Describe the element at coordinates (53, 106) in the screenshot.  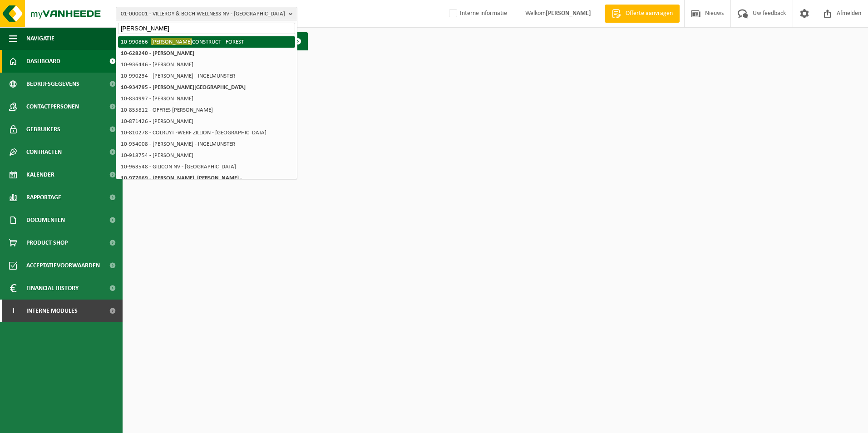
I see `span: Contactpersonen` at that location.